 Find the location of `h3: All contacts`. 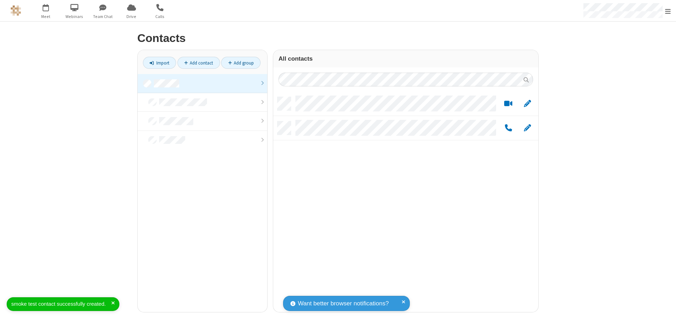

h3: All contacts is located at coordinates (406, 58).